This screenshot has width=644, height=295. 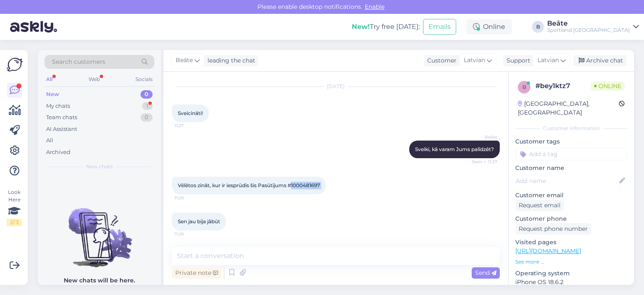 What do you see at coordinates (571, 154) in the screenshot?
I see `input: Add a tag` at bounding box center [571, 154].